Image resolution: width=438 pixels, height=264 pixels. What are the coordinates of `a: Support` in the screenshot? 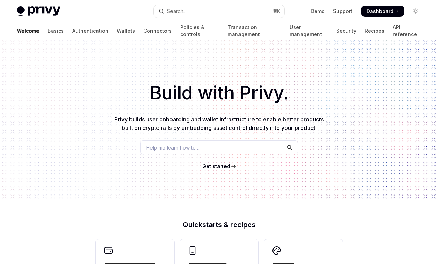 It's located at (343, 11).